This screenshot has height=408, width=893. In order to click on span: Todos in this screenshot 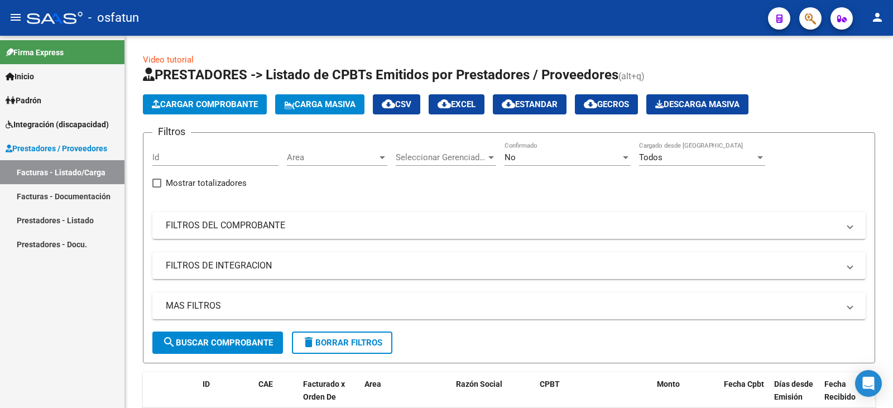, I will do `click(650, 157)`.